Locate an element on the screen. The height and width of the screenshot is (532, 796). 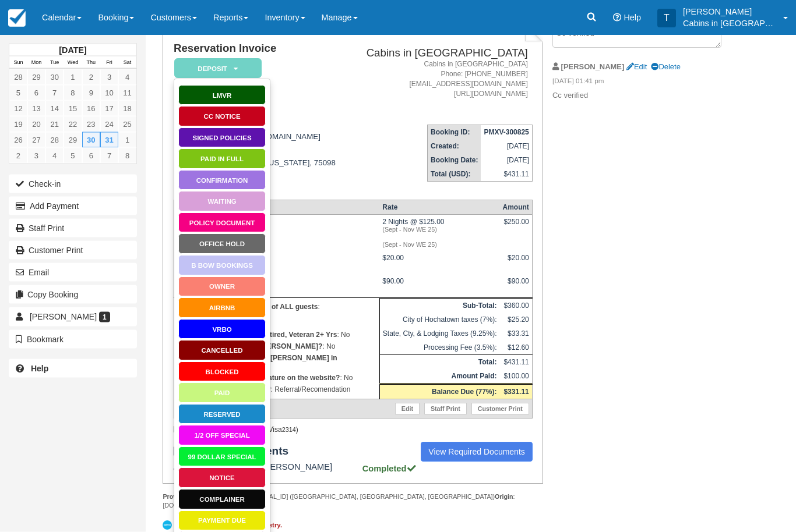
a: 16 is located at coordinates (91, 109).